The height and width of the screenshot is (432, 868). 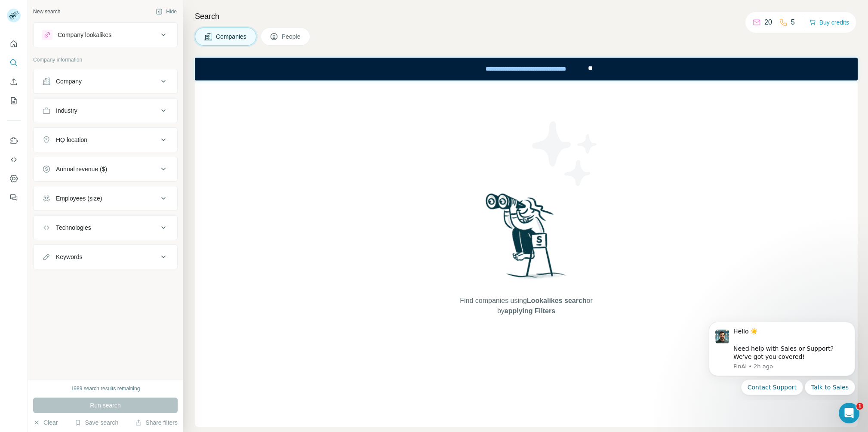 I want to click on button: Buy credits, so click(x=829, y=22).